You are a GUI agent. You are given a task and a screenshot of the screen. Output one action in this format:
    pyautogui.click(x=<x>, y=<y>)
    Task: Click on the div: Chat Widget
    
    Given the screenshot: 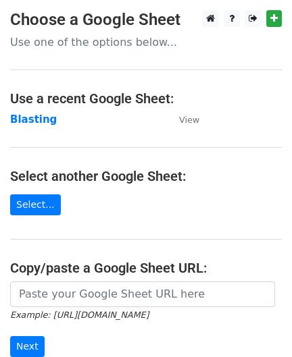 What is the action you would take?
    pyautogui.click(x=258, y=325)
    